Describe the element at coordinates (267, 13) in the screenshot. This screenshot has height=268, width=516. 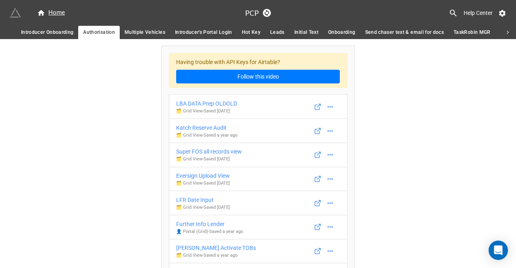
I see `a: Sync Base Structure` at that location.